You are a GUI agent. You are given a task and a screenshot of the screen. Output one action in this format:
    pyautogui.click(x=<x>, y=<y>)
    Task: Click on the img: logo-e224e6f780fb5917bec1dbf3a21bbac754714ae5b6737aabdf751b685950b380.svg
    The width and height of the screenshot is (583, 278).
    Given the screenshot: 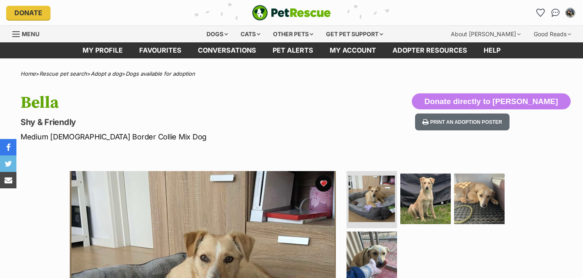 What is the action you would take?
    pyautogui.click(x=292, y=13)
    